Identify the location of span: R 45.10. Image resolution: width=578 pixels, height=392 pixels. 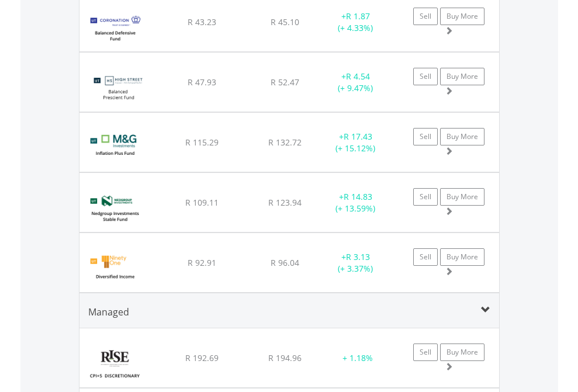
(284, 22).